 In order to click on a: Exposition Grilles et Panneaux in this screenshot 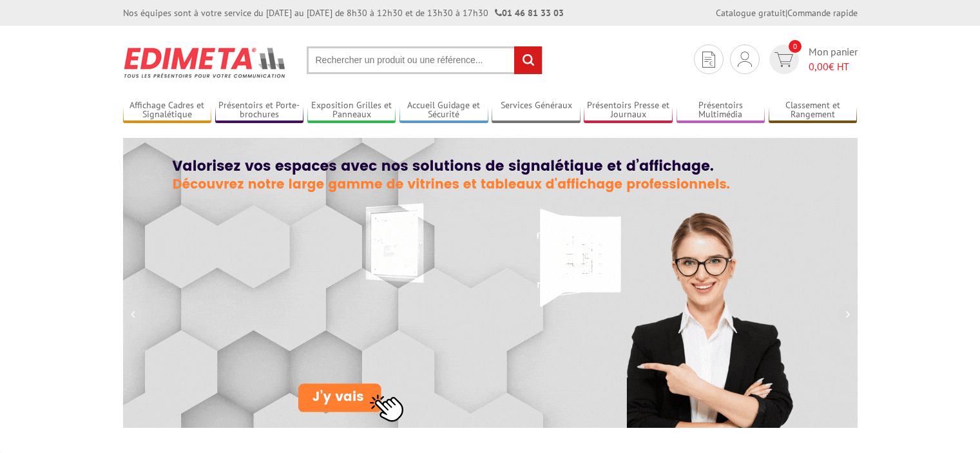, I will do `click(352, 111)`.